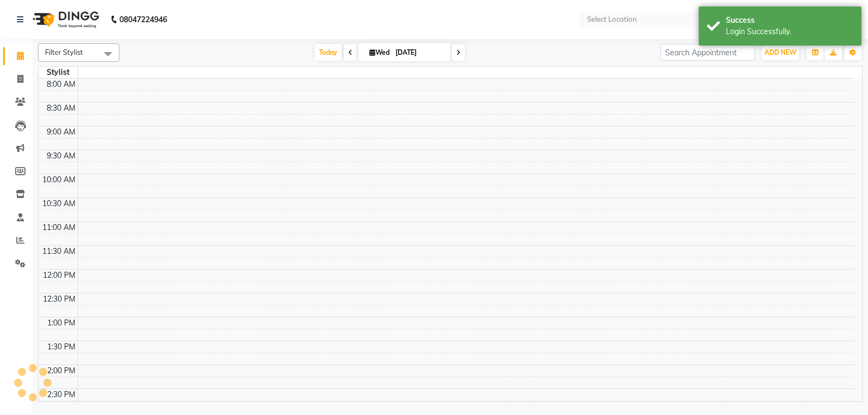 The height and width of the screenshot is (415, 868). I want to click on span: ADD NEW, so click(780, 52).